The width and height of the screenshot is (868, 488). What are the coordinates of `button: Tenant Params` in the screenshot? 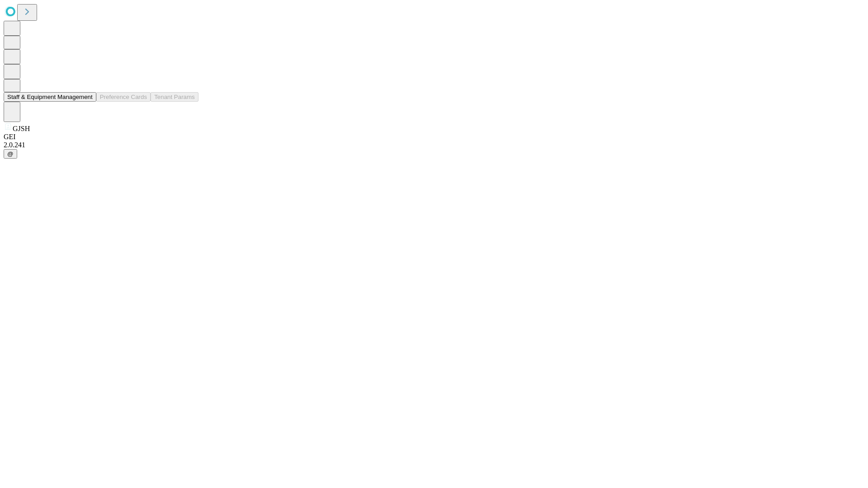 It's located at (174, 97).